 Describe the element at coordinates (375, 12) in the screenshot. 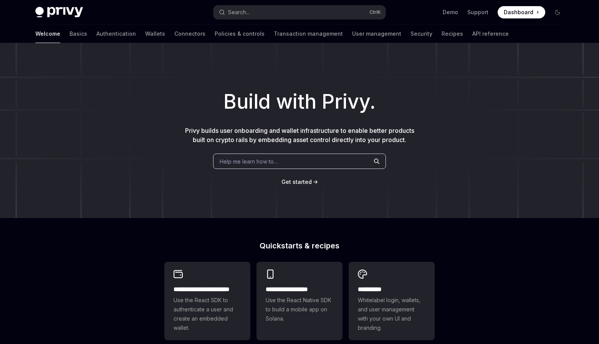

I see `span: Ctrl K` at that location.